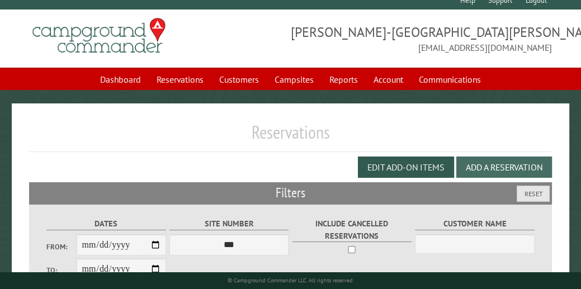 The image size is (581, 289). What do you see at coordinates (343, 79) in the screenshot?
I see `a: Reports` at bounding box center [343, 79].